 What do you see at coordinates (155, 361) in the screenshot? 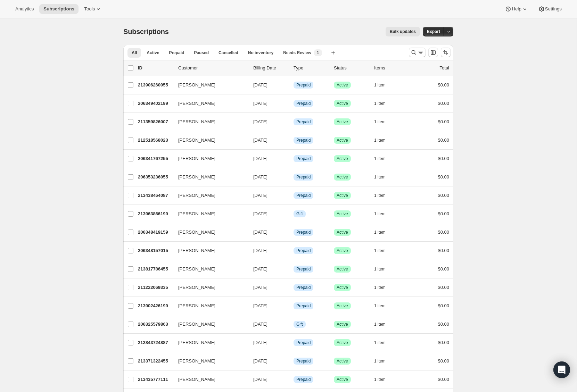
I see `p: 213371322455` at bounding box center [155, 361].